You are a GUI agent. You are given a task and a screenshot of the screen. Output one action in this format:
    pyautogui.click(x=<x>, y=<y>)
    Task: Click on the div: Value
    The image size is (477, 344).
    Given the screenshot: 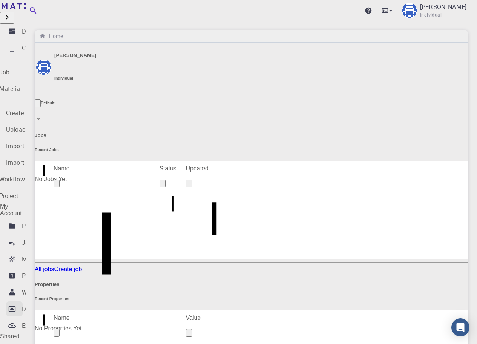 What is the action you would take?
    pyautogui.click(x=214, y=318)
    